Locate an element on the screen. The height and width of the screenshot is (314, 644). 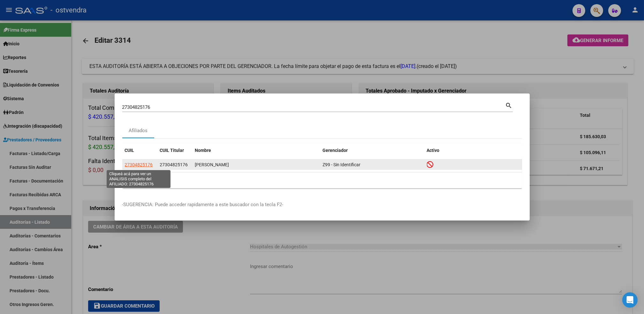
span: CUIL Titular is located at coordinates (172, 150).